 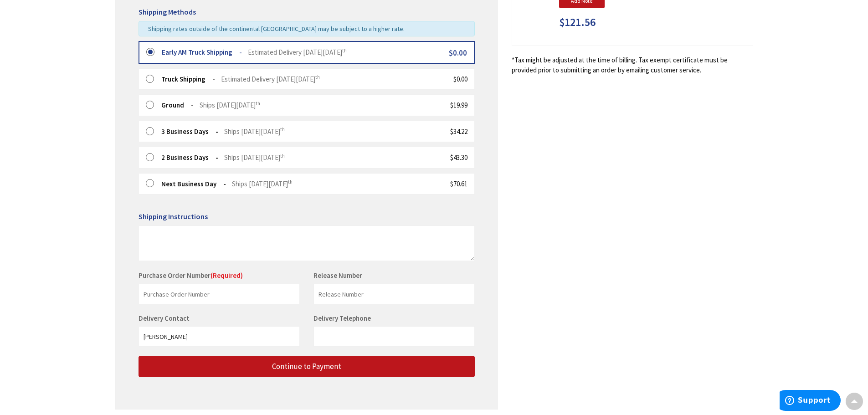 What do you see at coordinates (306, 366) in the screenshot?
I see `span: Continue to Payment` at bounding box center [306, 366].